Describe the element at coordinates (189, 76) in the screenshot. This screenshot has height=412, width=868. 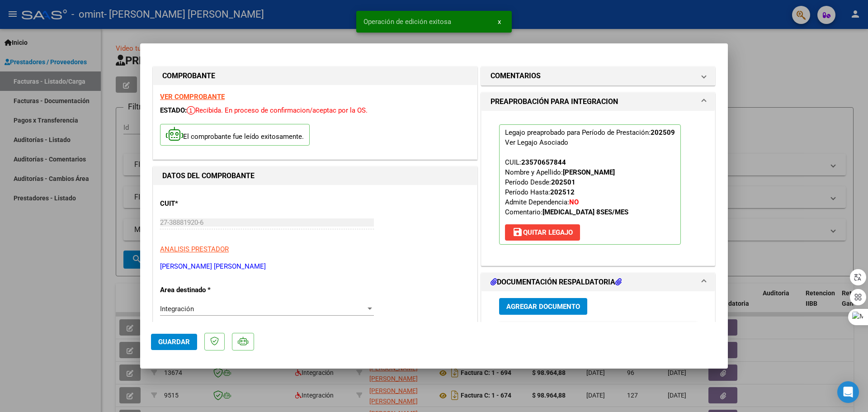
I see `strong: COMPROBANTE` at that location.